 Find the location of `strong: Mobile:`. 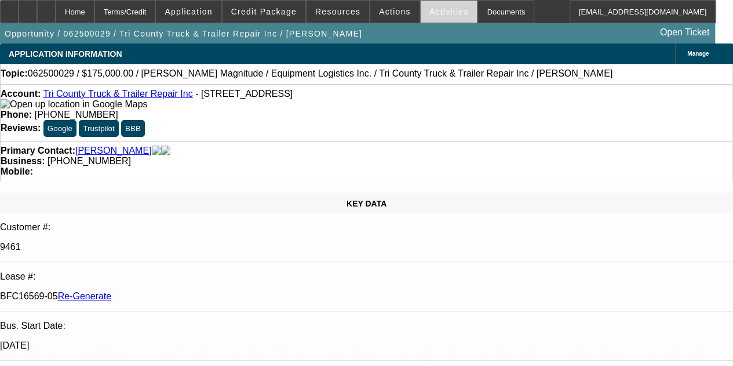

strong: Mobile: is located at coordinates (17, 171).